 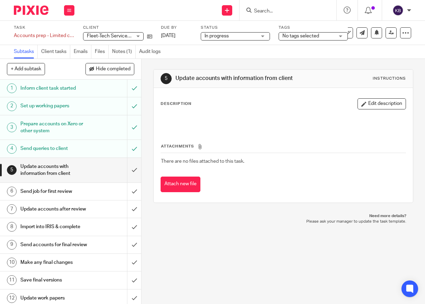 I want to click on div: 1, so click(x=12, y=88).